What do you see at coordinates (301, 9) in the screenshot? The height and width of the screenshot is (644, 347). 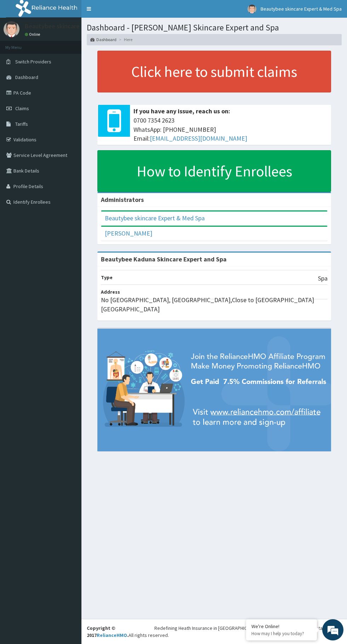 I see `span: Beautybee skincare Expert & Med Spa` at bounding box center [301, 9].